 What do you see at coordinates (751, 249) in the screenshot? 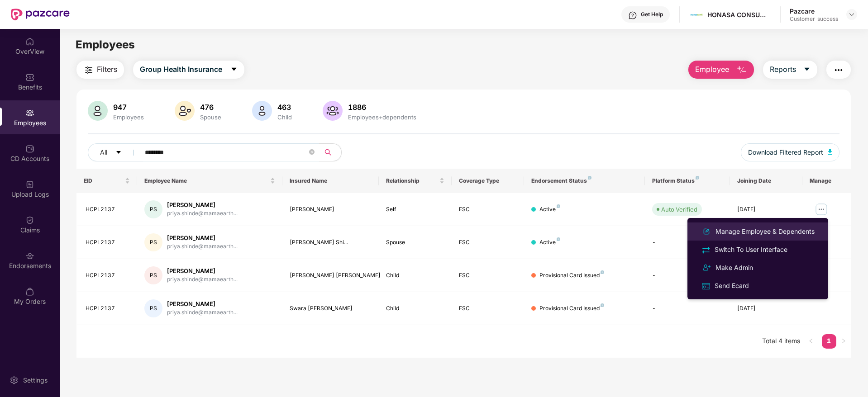
I see `div: Switch To User Interface` at bounding box center [751, 249].